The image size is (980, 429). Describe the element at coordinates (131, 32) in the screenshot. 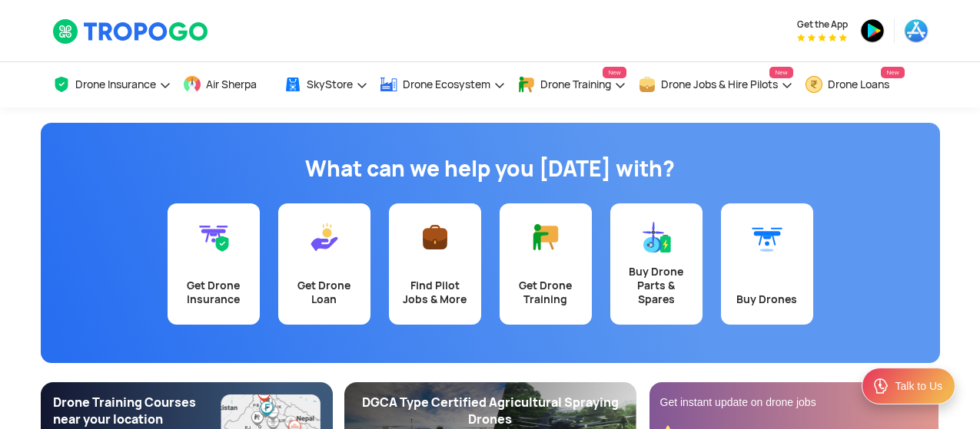

I see `img: TropoGo Logo` at that location.